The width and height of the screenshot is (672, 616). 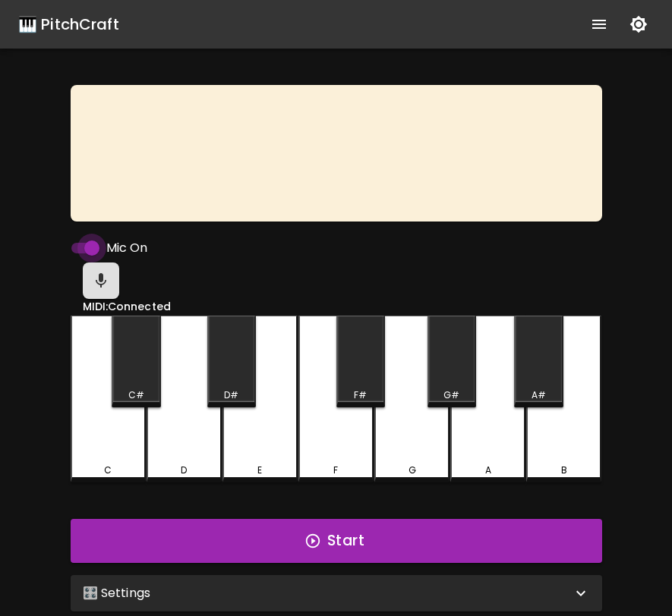 What do you see at coordinates (335, 471) in the screenshot?
I see `div: F` at bounding box center [335, 471].